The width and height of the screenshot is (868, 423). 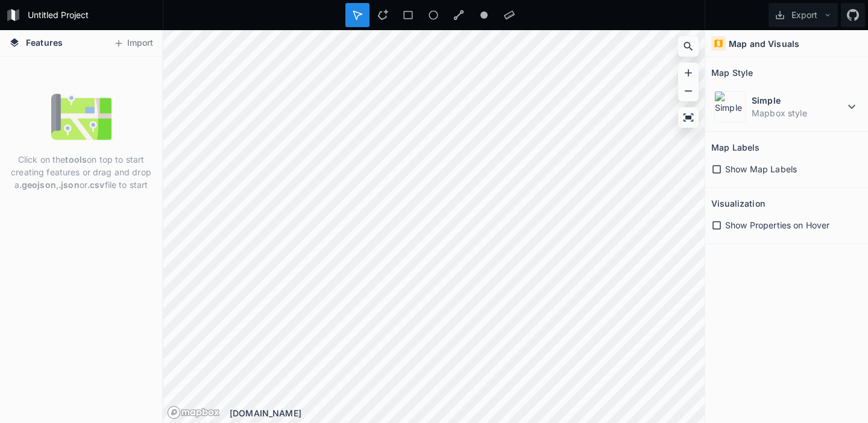 I want to click on h2: Visualization, so click(x=737, y=203).